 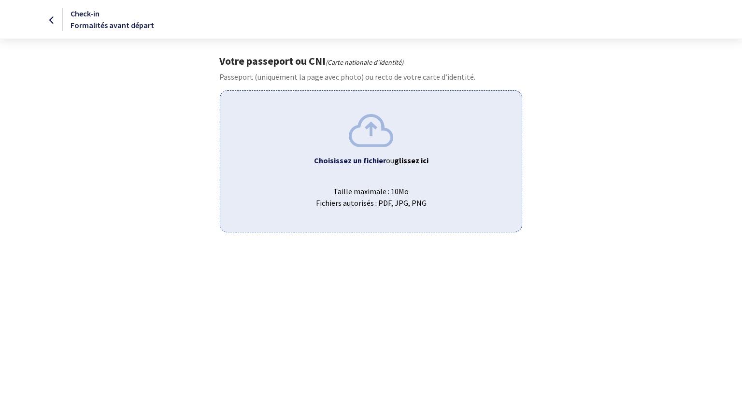 What do you see at coordinates (371, 130) in the screenshot?
I see `img: upload.png` at bounding box center [371, 130].